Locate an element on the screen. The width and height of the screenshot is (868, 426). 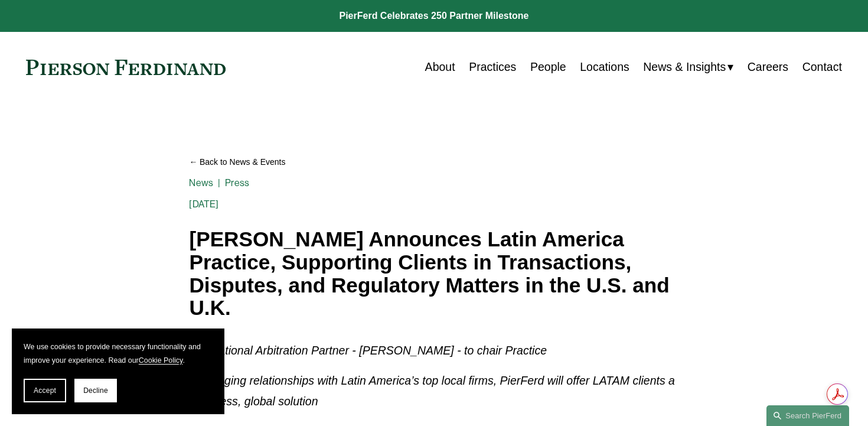
a: folder dropdown is located at coordinates (688, 67).